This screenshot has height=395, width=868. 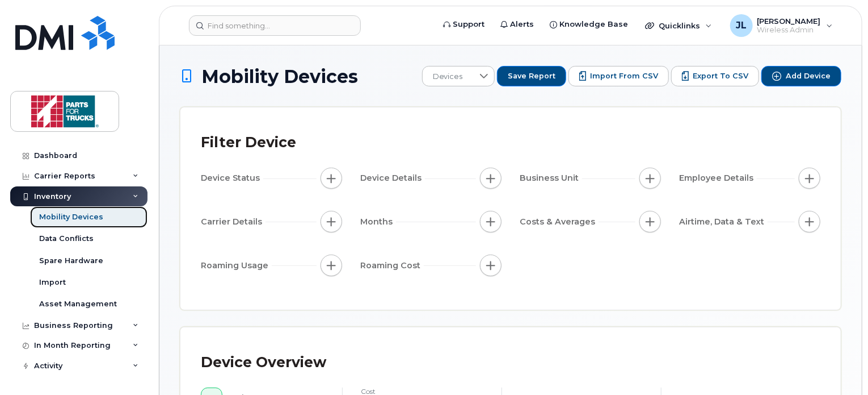 What do you see at coordinates (280, 76) in the screenshot?
I see `span: Mobility Devices` at bounding box center [280, 76].